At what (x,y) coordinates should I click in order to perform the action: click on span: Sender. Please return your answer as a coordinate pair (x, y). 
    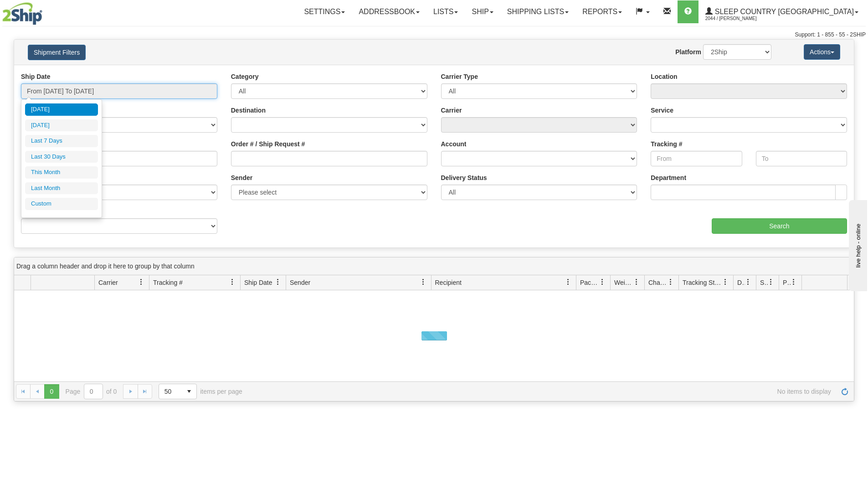
    Looking at the image, I should click on (300, 282).